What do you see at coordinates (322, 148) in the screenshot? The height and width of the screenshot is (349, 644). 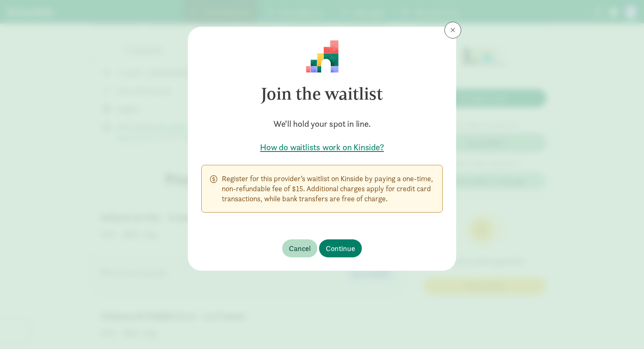 I see `h5: How do waitlists work on Kinside?` at bounding box center [322, 148].